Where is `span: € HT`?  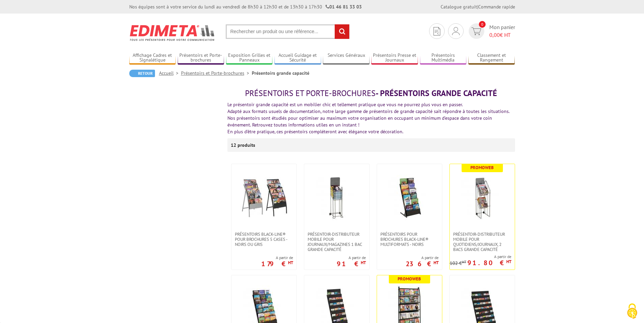 span: € HT is located at coordinates (502, 35).